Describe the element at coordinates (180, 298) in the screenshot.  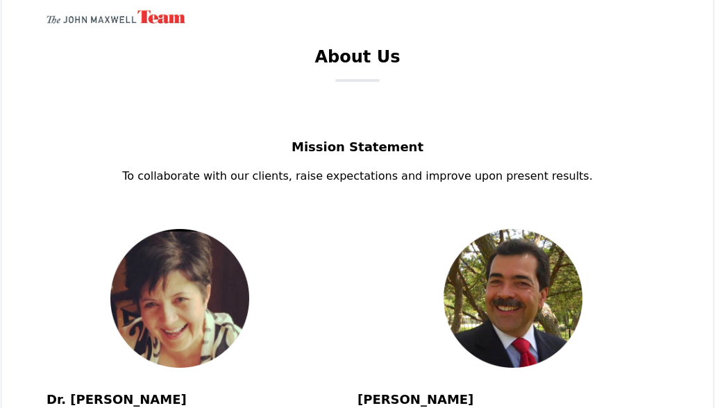
I see `img: Alicia Villarreal` at that location.